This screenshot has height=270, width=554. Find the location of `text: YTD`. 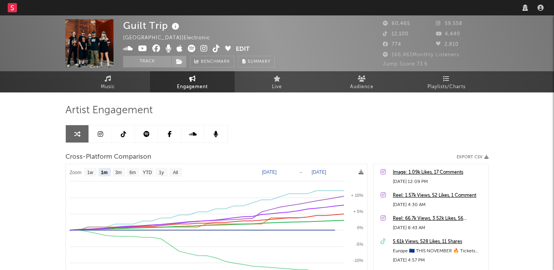

text: YTD is located at coordinates (147, 172).